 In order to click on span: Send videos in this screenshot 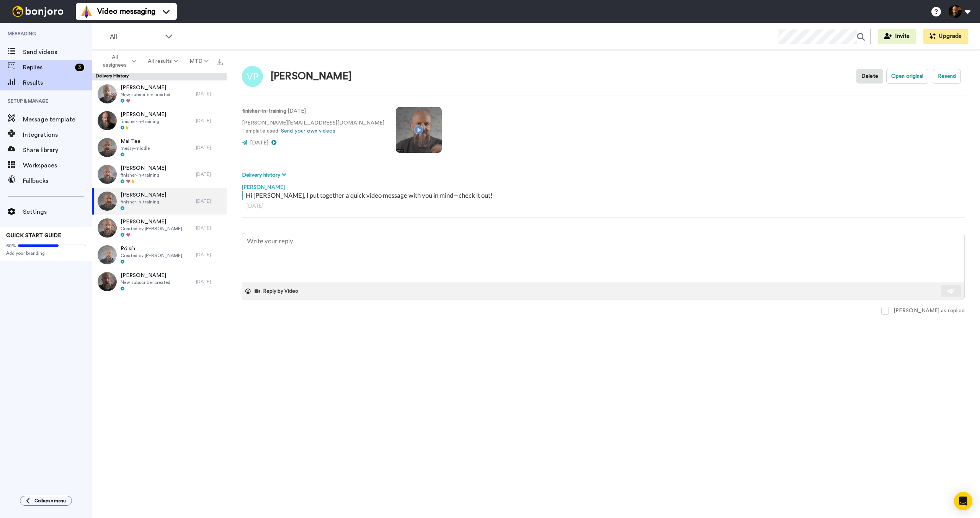, I will do `click(57, 52)`.